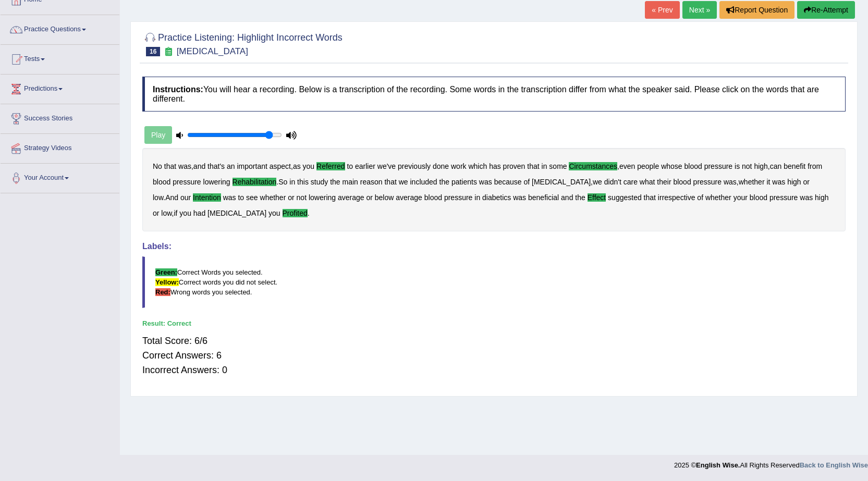 The image size is (868, 481). What do you see at coordinates (424, 182) in the screenshot?
I see `b: included` at bounding box center [424, 182].